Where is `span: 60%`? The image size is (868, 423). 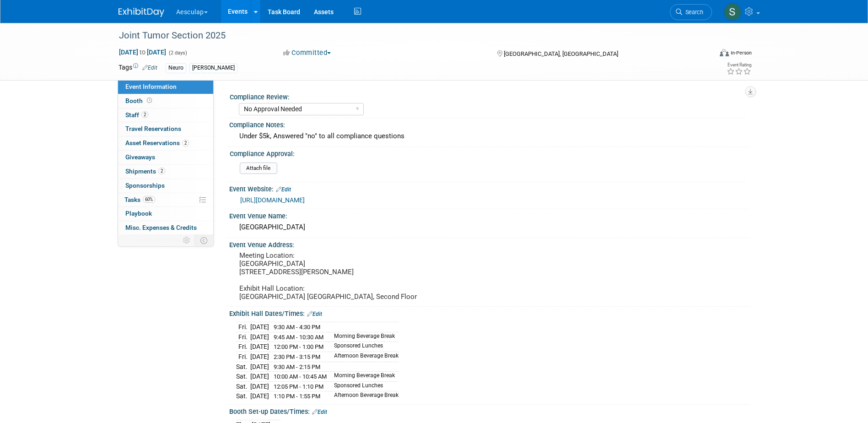 span: 60% is located at coordinates (149, 199).